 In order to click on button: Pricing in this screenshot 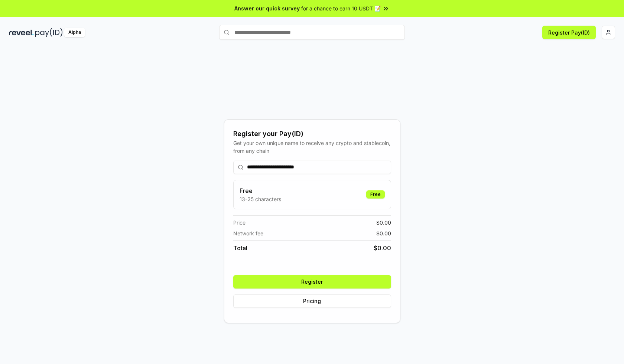, I will do `click(312, 301)`.